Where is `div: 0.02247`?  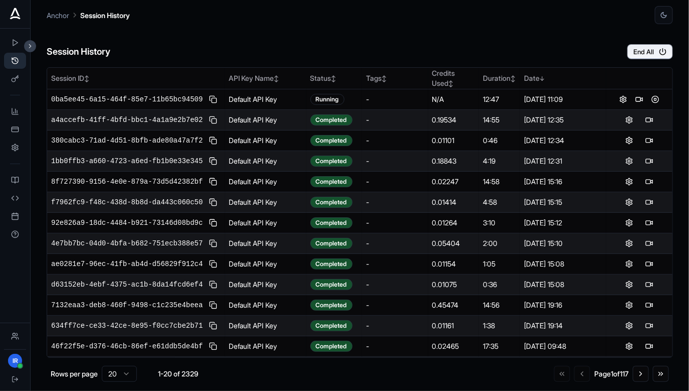 div: 0.02247 is located at coordinates (453, 182).